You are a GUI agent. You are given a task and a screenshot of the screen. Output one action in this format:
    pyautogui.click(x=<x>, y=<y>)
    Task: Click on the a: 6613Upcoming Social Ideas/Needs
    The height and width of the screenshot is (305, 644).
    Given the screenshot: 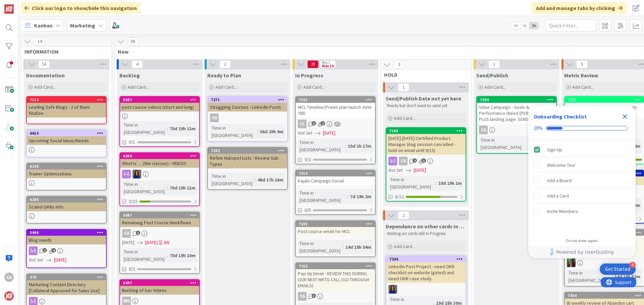 What is the action you would take?
    pyautogui.click(x=66, y=143)
    